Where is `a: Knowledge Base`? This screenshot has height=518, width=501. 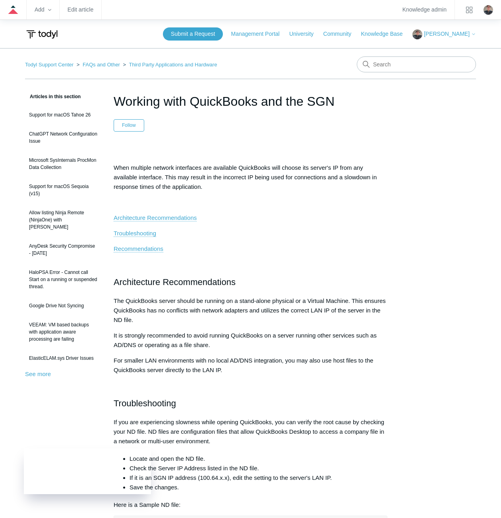
a: Knowledge Base is located at coordinates (385, 34).